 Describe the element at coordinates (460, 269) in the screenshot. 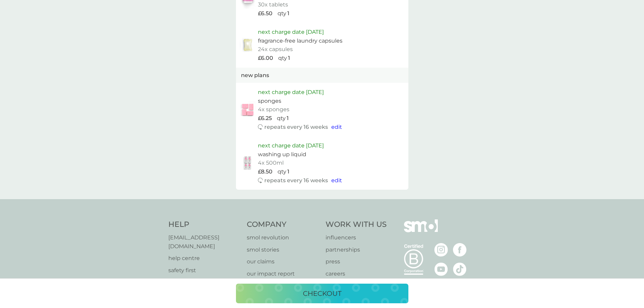

I see `img: visit the smol Tiktok page` at that location.